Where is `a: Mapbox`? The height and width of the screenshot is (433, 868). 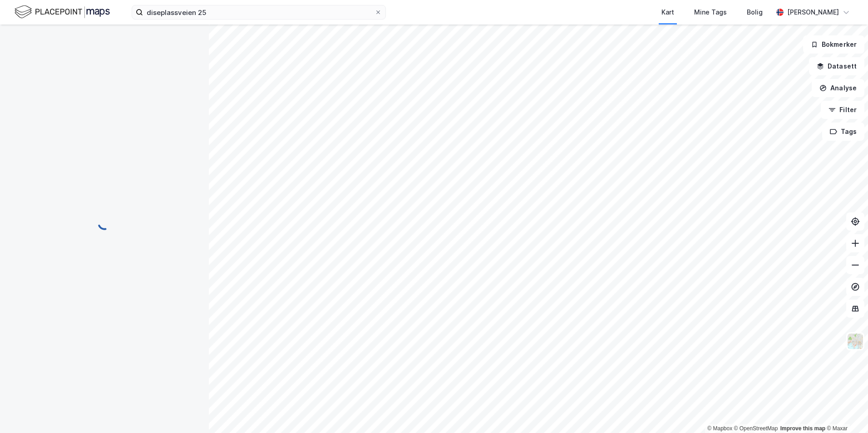
a: Mapbox is located at coordinates (720, 428).